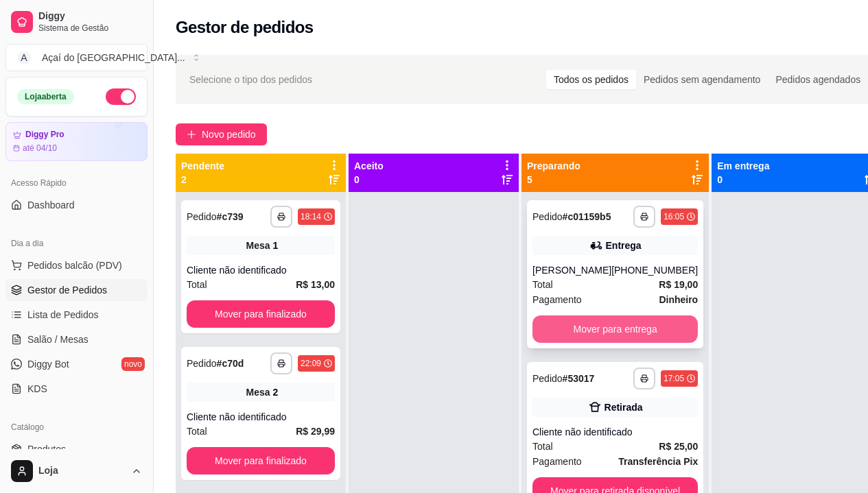 This screenshot has width=868, height=493. What do you see at coordinates (578, 379) in the screenshot?
I see `strong: # 53017` at bounding box center [578, 379].